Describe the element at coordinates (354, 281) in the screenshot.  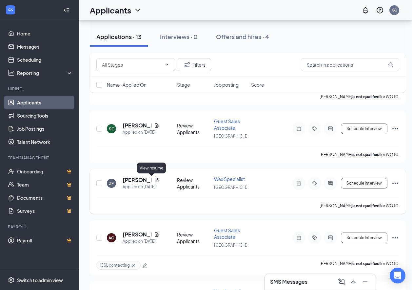
I see `button: ChevronUp` at that location.